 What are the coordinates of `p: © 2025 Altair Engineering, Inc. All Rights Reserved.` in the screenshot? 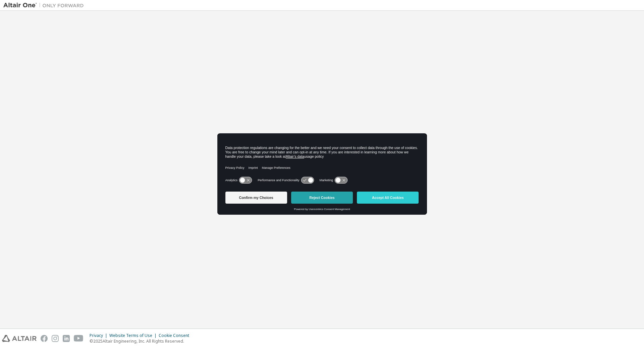 It's located at (141, 341).